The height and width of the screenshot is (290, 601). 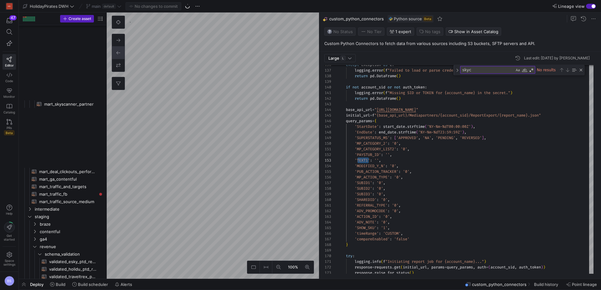 What do you see at coordinates (427, 138) in the screenshot?
I see `span: 'NA'` at bounding box center [427, 138].